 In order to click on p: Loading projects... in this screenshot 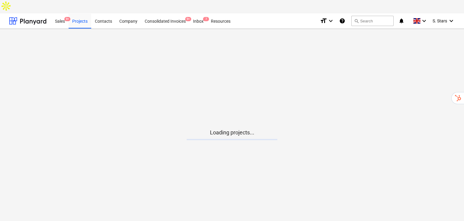, I will do `click(232, 132)`.